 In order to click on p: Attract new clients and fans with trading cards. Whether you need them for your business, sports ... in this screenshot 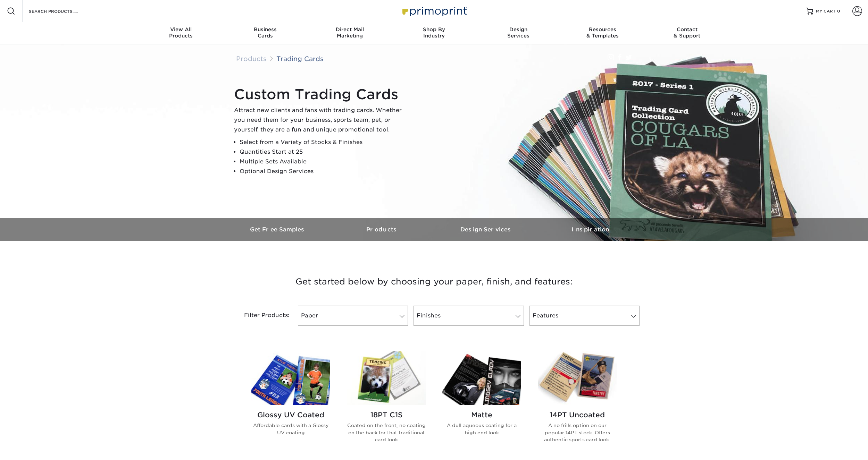, I will do `click(321, 120)`.